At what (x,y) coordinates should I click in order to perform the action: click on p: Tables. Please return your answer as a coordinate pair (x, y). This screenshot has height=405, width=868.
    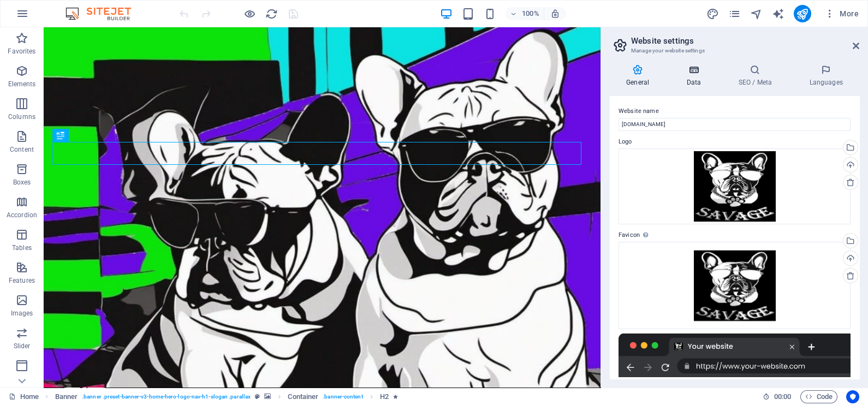
    Looking at the image, I should click on (22, 248).